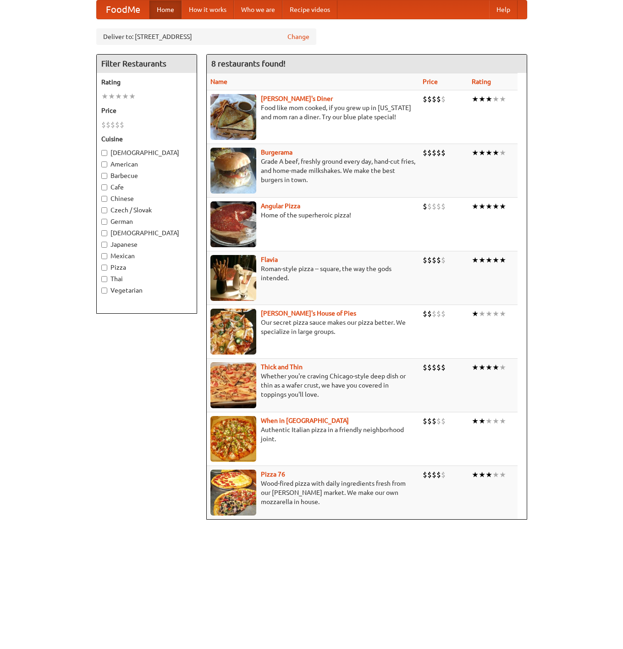 Image resolution: width=623 pixels, height=649 pixels. Describe the element at coordinates (104, 256) in the screenshot. I see `input: Mexican` at that location.